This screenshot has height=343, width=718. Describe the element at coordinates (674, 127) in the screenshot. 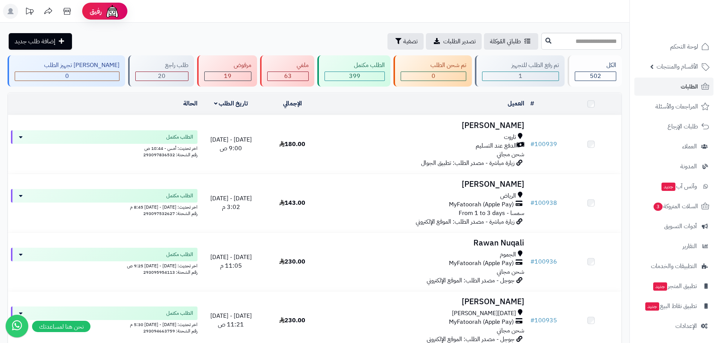

I see `a: طلبات الإرجاع` at that location.